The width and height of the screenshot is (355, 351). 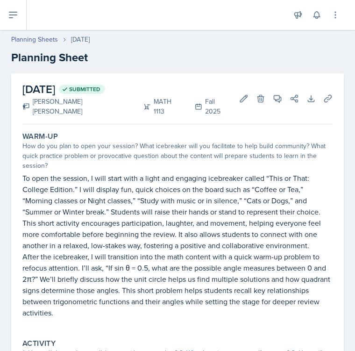 I want to click on h2: Planning Sheet, so click(x=178, y=57).